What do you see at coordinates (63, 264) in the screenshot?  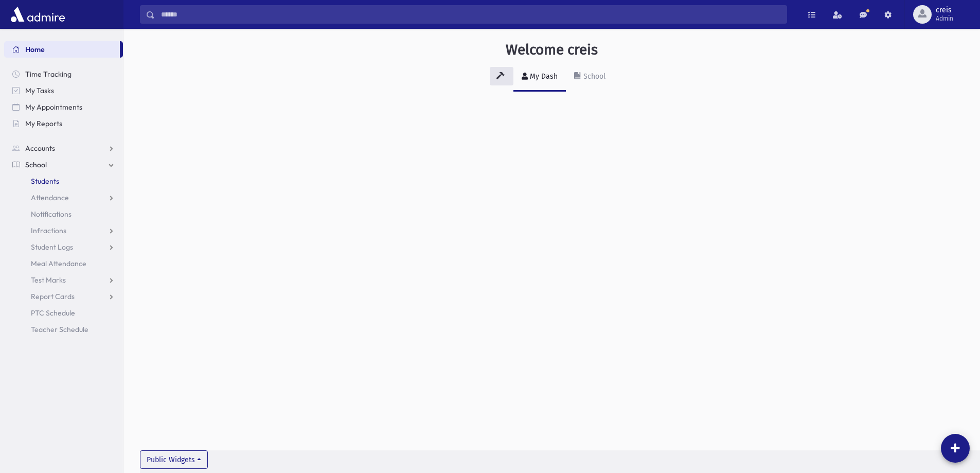 I see `a: Meal Attendance` at bounding box center [63, 264].